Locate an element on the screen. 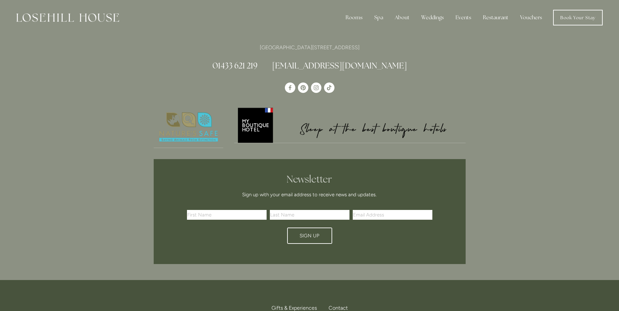 Image resolution: width=619 pixels, height=311 pixels. h2: Newsletter is located at coordinates (310, 179).